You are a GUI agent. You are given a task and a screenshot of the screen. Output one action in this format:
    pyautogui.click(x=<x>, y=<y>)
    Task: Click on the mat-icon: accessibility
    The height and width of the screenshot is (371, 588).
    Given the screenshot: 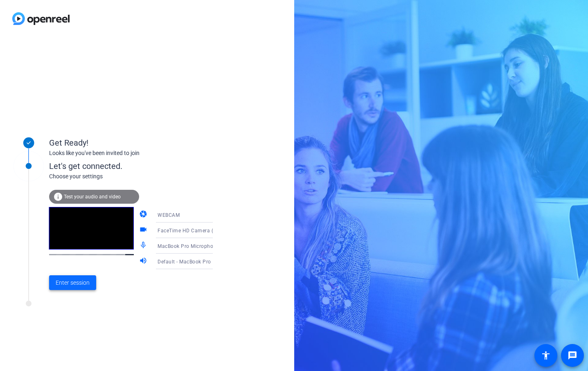 What is the action you would take?
    pyautogui.click(x=546, y=356)
    